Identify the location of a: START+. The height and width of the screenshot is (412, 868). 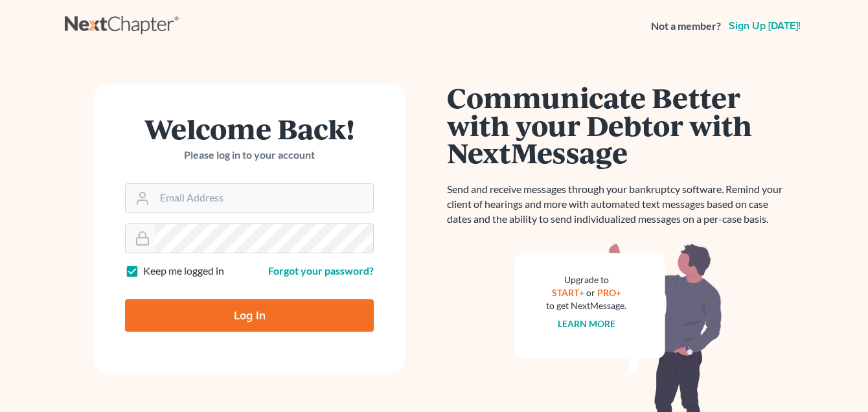
(568, 292).